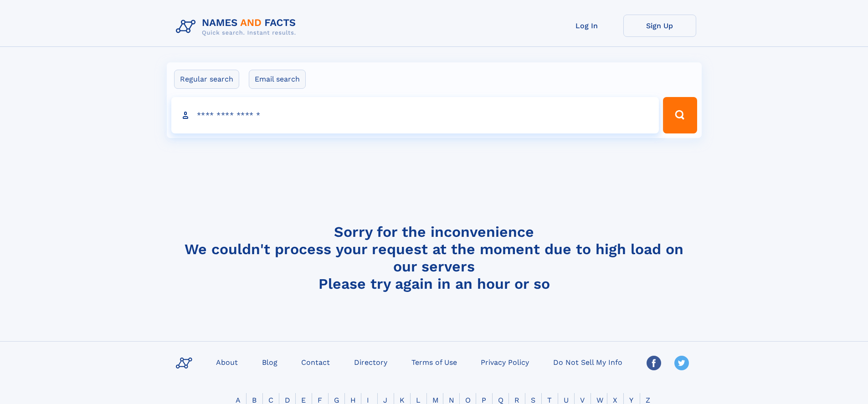 The image size is (868, 404). What do you see at coordinates (682, 363) in the screenshot?
I see `img: Twitter` at bounding box center [682, 363].